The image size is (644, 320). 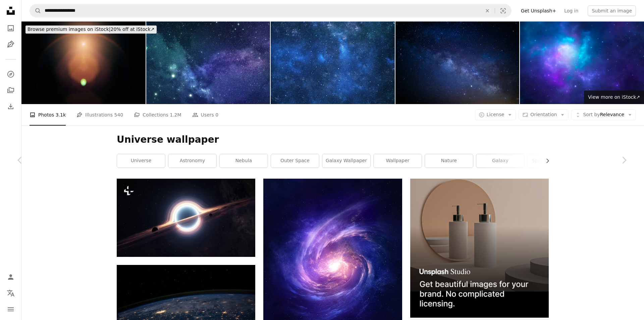 What do you see at coordinates (614, 97) in the screenshot?
I see `span: View more on iStock ↗` at bounding box center [614, 97].